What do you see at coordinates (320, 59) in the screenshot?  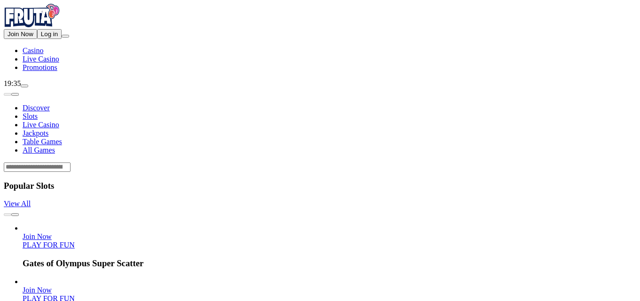 I see `nav: Main menu` at bounding box center [320, 59].